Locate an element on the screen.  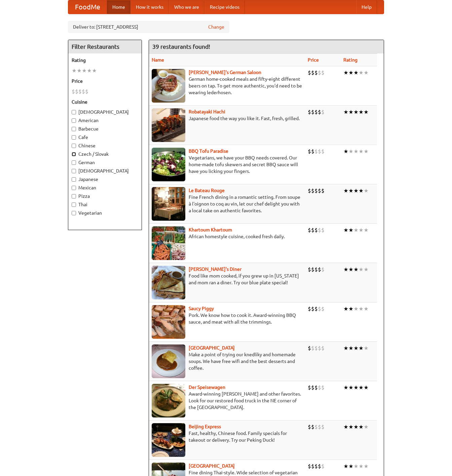
input: German is located at coordinates (73, 163).